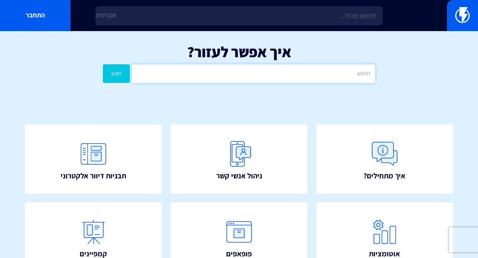  Describe the element at coordinates (239, 16) in the screenshot. I see `input: חיפוש מהיר...` at that location.